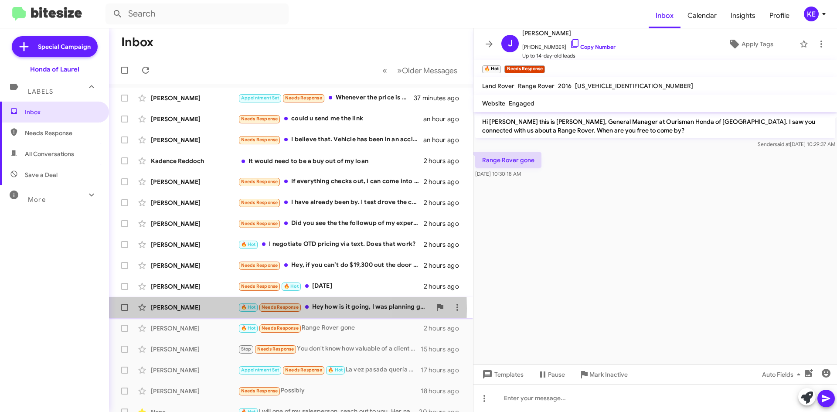 This screenshot has height=412, width=837. Describe the element at coordinates (565, 86) in the screenshot. I see `span: 2016` at that location.